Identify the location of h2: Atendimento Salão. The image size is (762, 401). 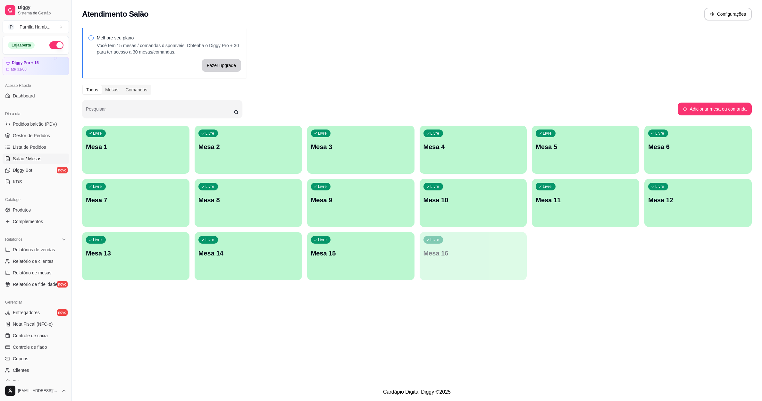
(115, 14).